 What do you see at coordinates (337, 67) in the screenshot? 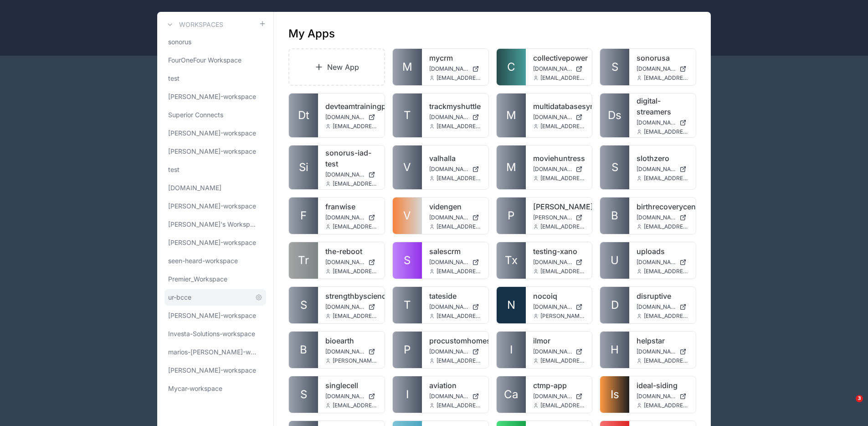
I see `a: New App` at bounding box center [337, 67].